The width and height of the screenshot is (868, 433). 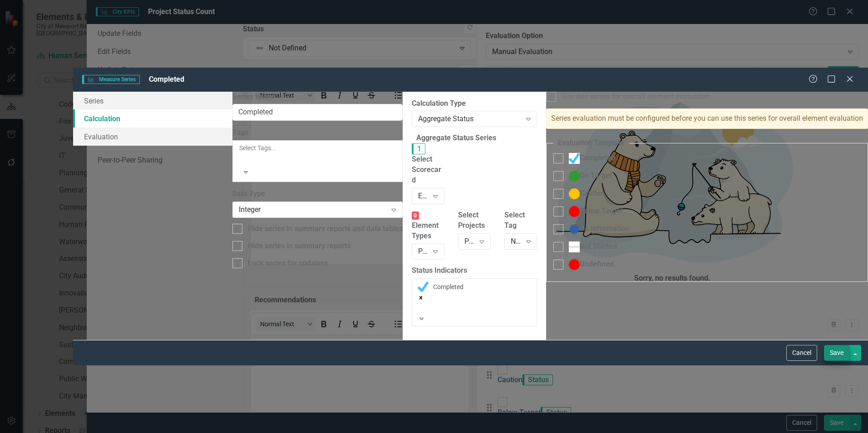 I want to click on label: Tags, so click(x=317, y=133).